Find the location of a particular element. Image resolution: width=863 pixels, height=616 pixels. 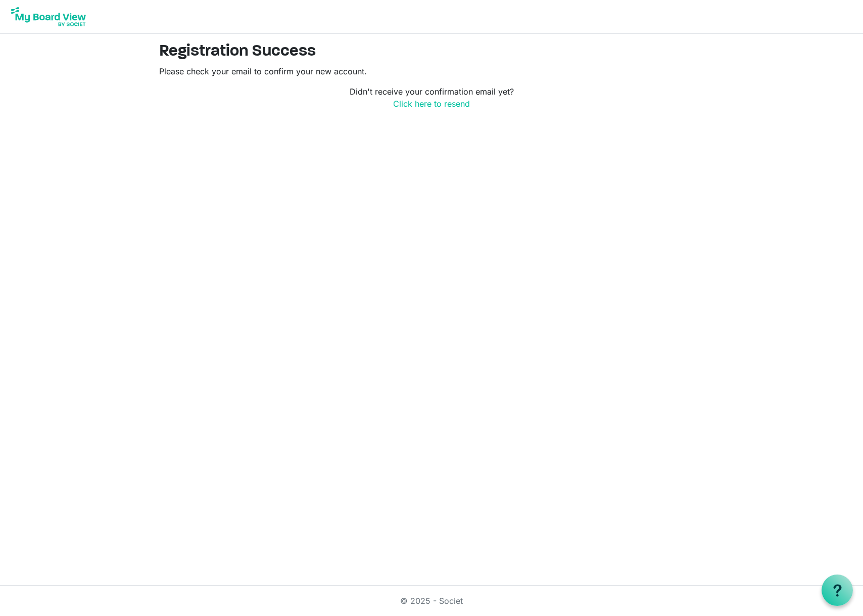

a: Click here to resend is located at coordinates (432, 104).